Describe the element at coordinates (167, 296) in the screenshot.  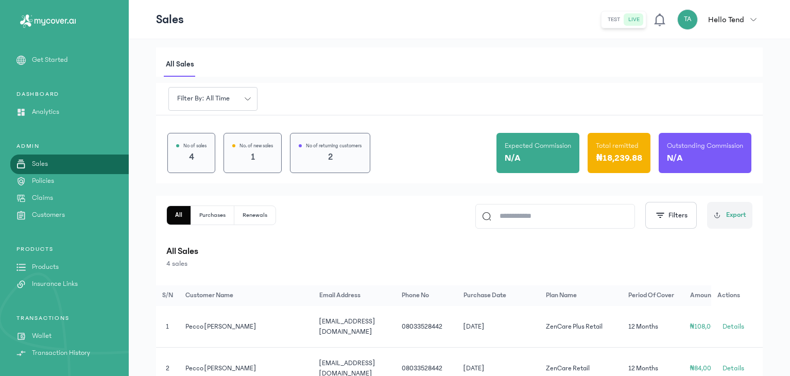
I see `th: S/N` at that location.